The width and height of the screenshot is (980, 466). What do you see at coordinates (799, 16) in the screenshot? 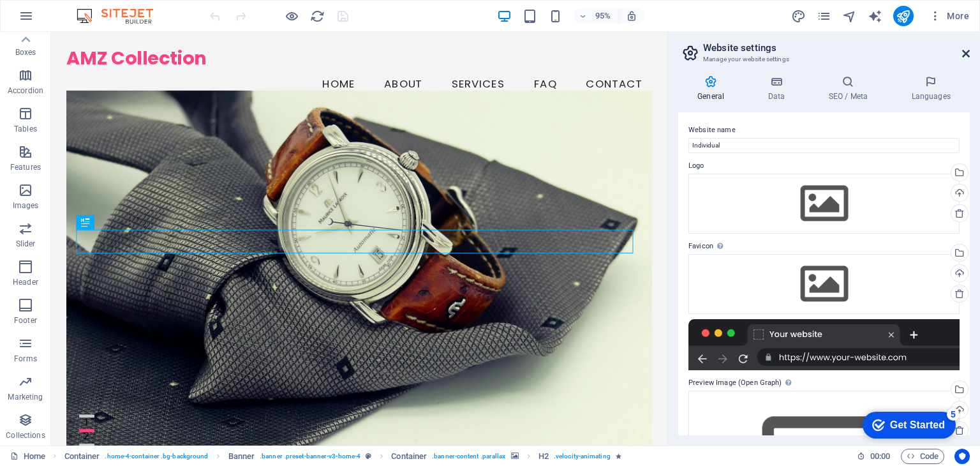
I see `i: Design (Ctrl+Alt+Y)` at bounding box center [799, 16].